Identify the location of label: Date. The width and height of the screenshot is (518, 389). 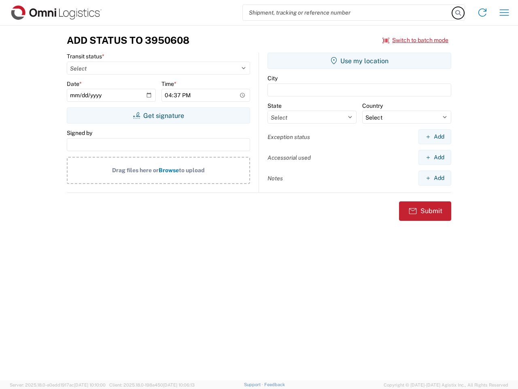
(74, 84).